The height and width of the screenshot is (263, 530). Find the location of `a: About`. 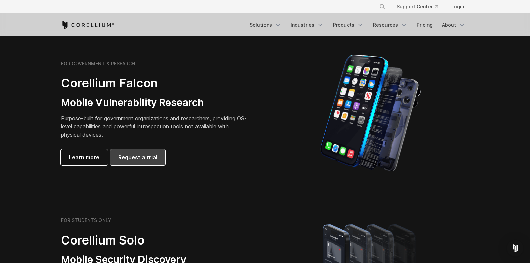

a: About is located at coordinates (453, 25).